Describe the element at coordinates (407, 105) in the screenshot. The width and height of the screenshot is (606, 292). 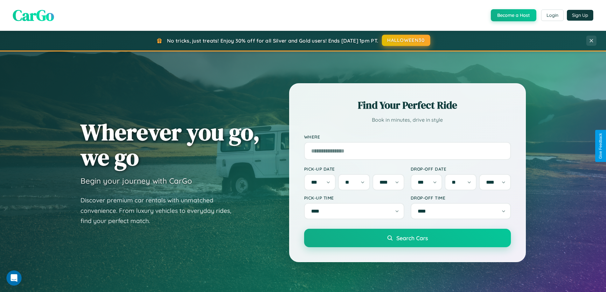
I see `h2: Find Your Perfect Ride` at that location.